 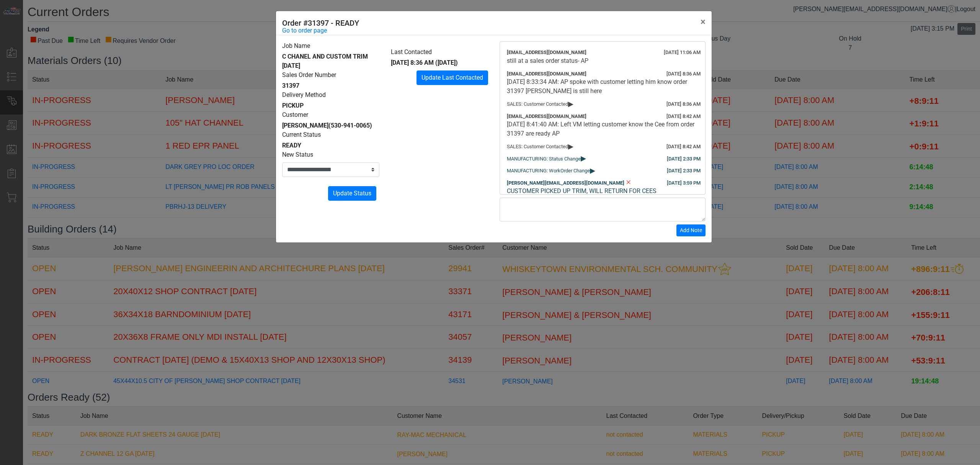 I want to click on div: MANUFACTURING: Status Change, so click(x=603, y=159).